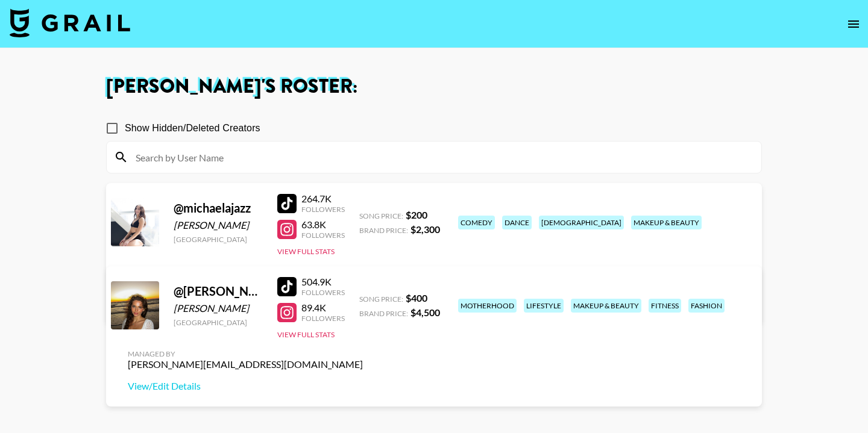 This screenshot has height=433, width=868. I want to click on strong: $ 4,500, so click(425, 312).